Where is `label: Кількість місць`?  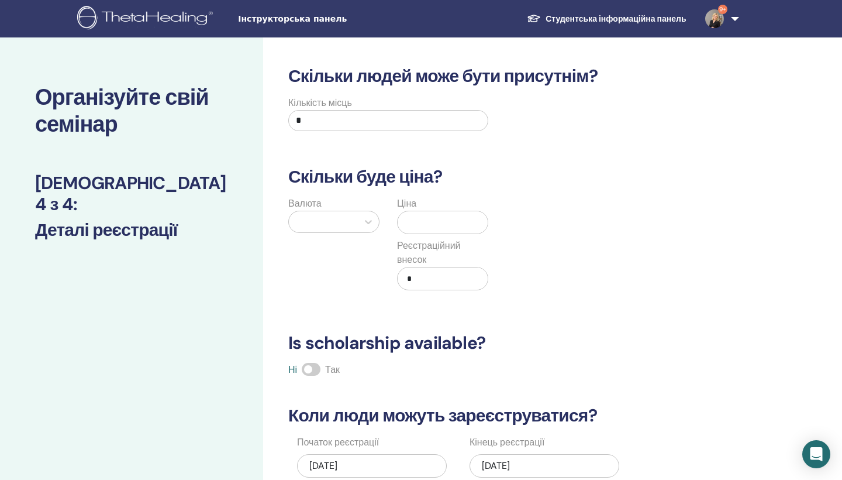 label: Кількість місць is located at coordinates (320, 103).